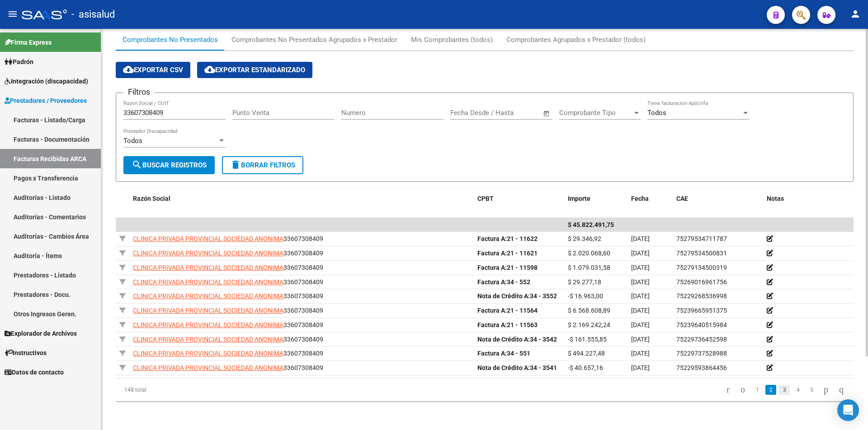 Image resolution: width=868 pixels, height=430 pixels. What do you see at coordinates (464, 113) in the screenshot?
I see `input: Start date` at bounding box center [464, 113].